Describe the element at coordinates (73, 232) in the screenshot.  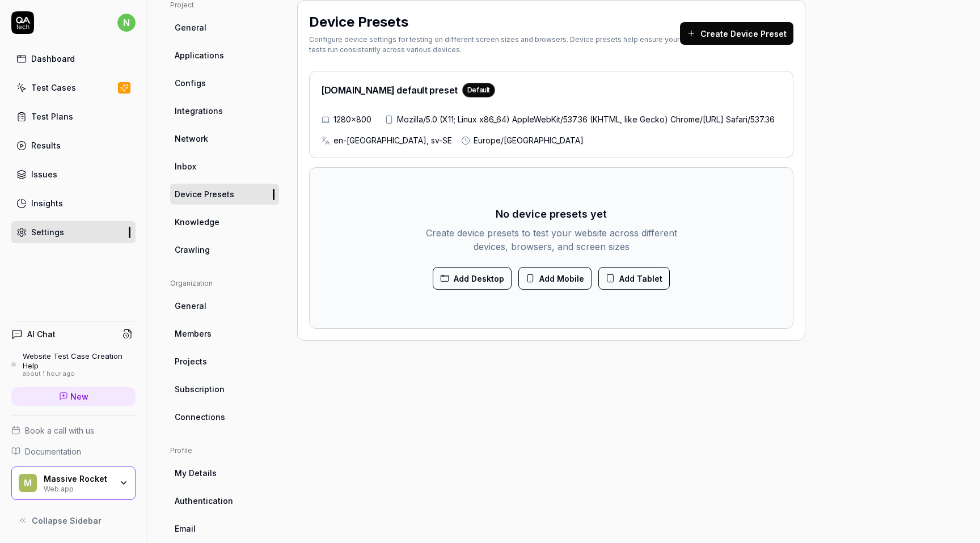
I see `a: Settings` at that location.